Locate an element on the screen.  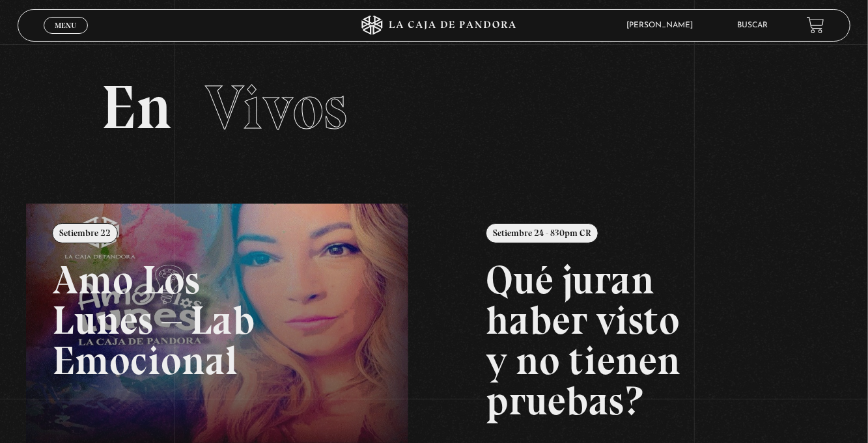
a: View your shopping cart is located at coordinates (815, 25).